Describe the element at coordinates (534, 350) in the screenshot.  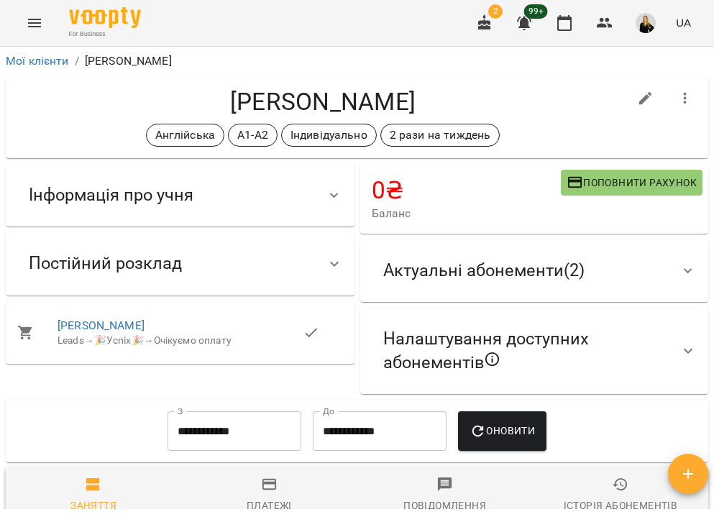
I see `div: Налаштування доступних абонементів` at that location.